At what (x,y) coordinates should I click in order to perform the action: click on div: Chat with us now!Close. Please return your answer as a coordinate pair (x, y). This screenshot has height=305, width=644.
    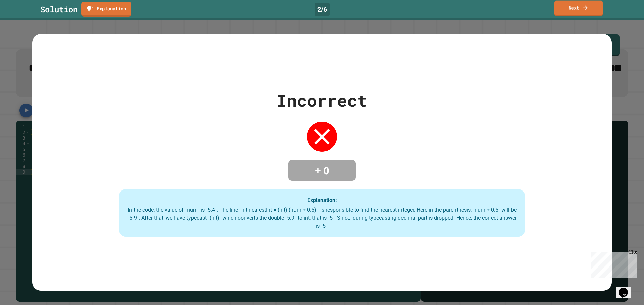
    Looking at the image, I should click on (24, 22).